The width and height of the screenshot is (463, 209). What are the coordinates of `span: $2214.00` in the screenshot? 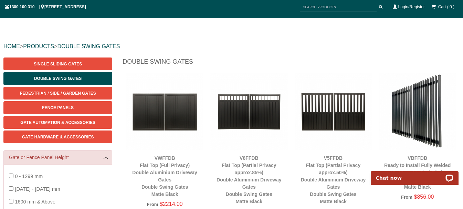 It's located at (171, 204).